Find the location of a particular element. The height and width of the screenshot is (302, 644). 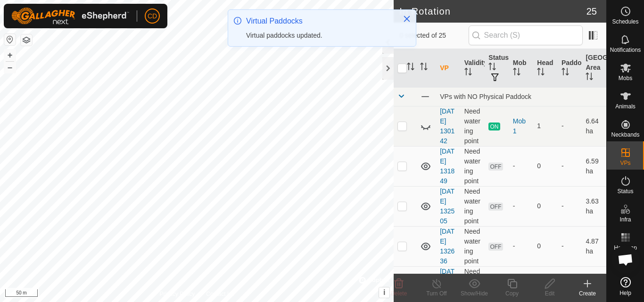

div: VPs with NO Physical Paddock is located at coordinates (521, 96).